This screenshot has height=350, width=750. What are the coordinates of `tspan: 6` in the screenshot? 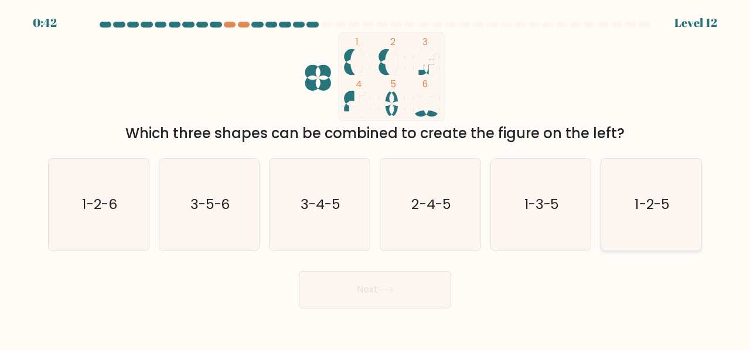 It's located at (425, 84).